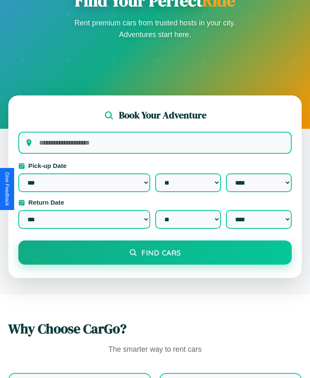 The width and height of the screenshot is (310, 378). I want to click on label: Pick-up Date, so click(155, 165).